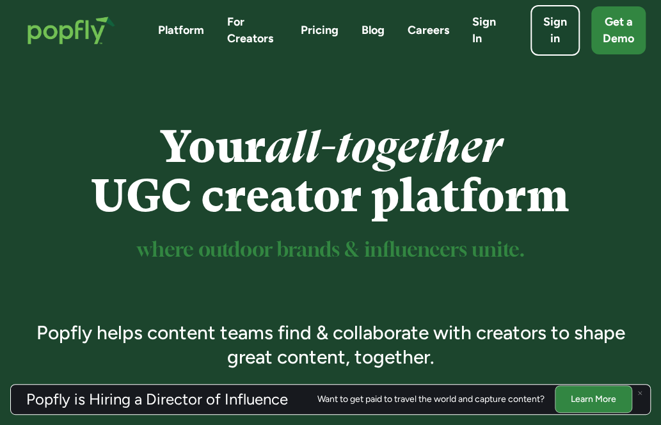 The height and width of the screenshot is (425, 661). What do you see at coordinates (555, 30) in the screenshot?
I see `a: Sign in` at bounding box center [555, 30].